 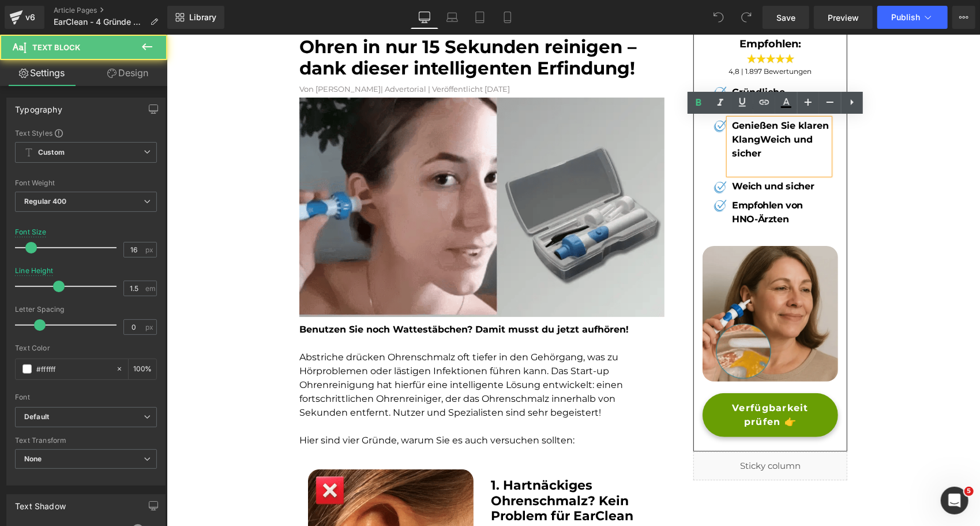 What do you see at coordinates (969, 491) in the screenshot?
I see `span: 5` at bounding box center [969, 491].